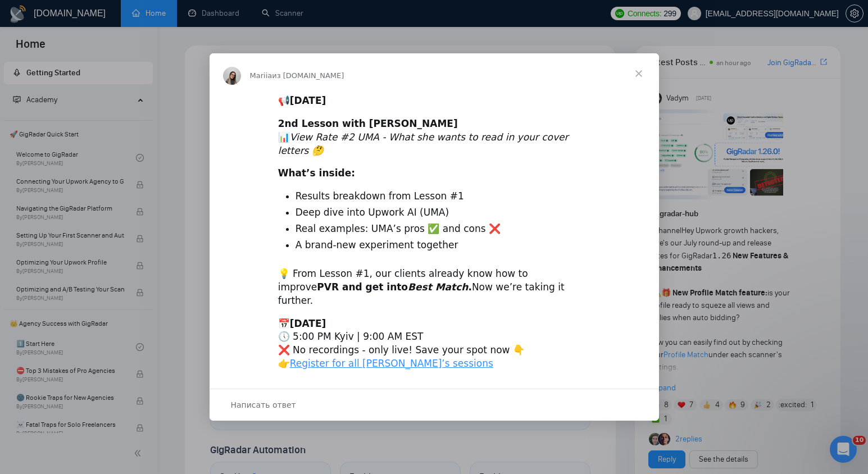 The width and height of the screenshot is (868, 474). I want to click on i: Best Match, so click(438, 287).